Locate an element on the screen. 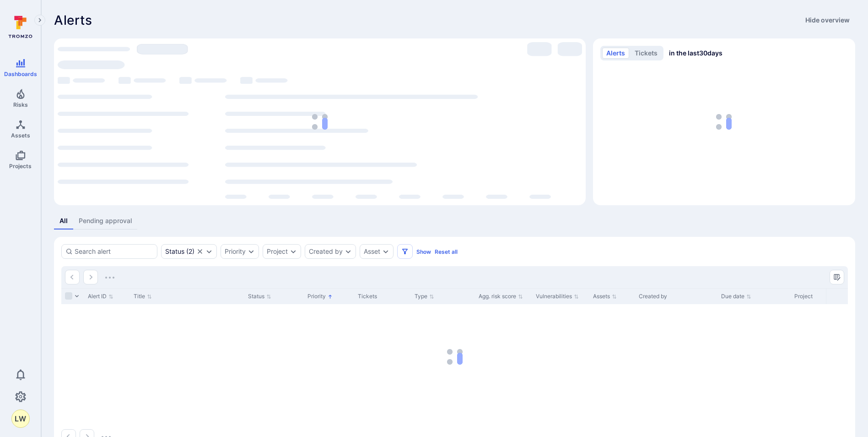  button: Status(2) is located at coordinates (180, 252).